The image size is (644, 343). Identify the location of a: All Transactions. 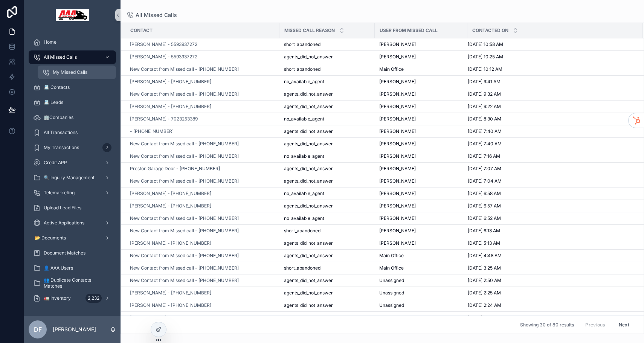
(72, 132).